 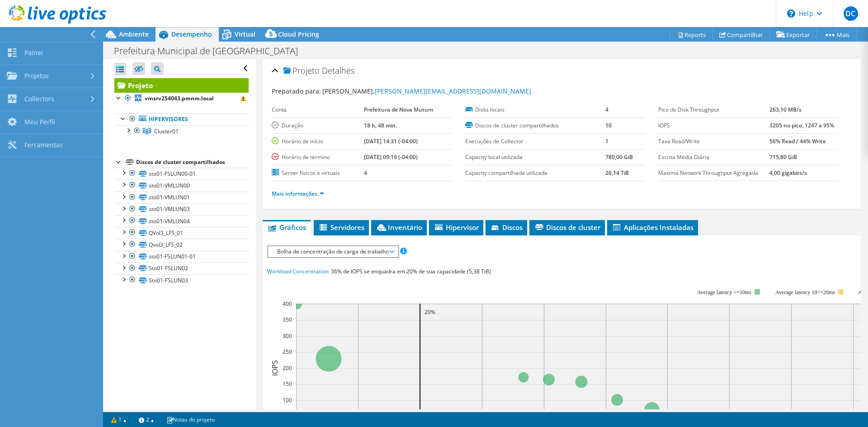 What do you see at coordinates (398, 109) in the screenshot?
I see `b: Prefeitura de Nova Mutum` at bounding box center [398, 109].